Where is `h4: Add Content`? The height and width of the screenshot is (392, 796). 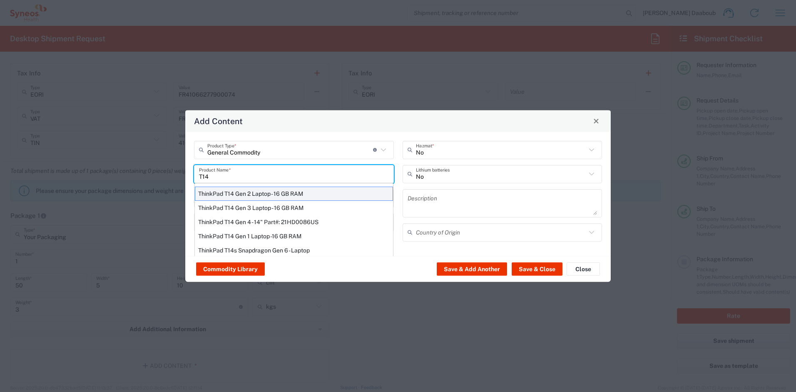 h4: Add Content is located at coordinates (218, 121).